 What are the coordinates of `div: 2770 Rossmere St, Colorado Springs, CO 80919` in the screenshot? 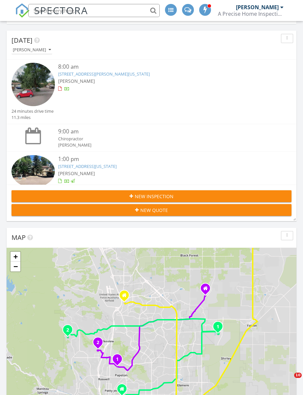 It's located at (70, 332).